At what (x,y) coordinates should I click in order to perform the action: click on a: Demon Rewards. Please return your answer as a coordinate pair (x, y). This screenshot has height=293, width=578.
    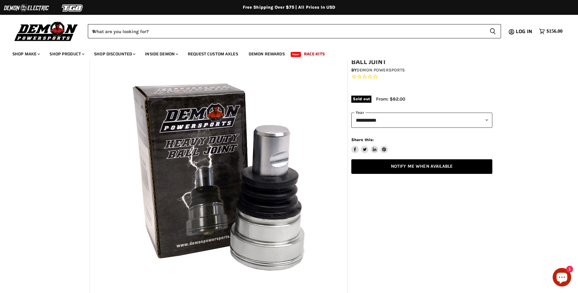
    Looking at the image, I should click on (267, 54).